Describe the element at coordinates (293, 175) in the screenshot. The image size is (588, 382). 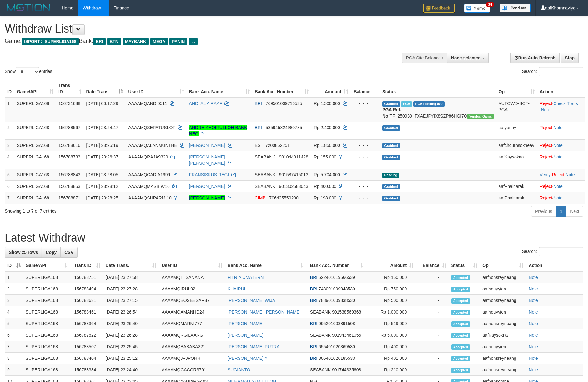
I see `span: Copy 901587415013 to clipboard` at that location.